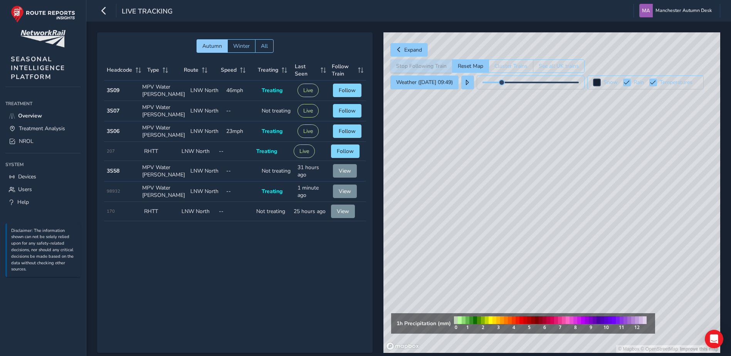 The image size is (731, 356). Describe the element at coordinates (413, 50) in the screenshot. I see `span: Expand` at that location.